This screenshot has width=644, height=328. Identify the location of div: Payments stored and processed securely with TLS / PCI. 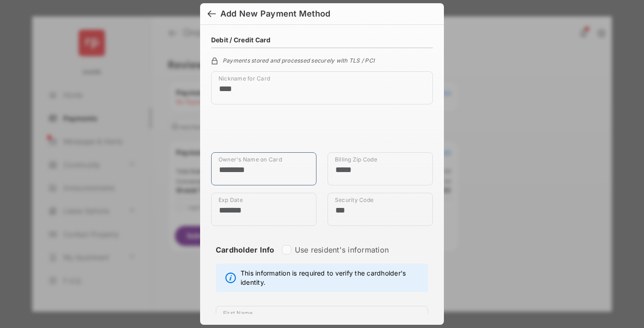
(322, 59).